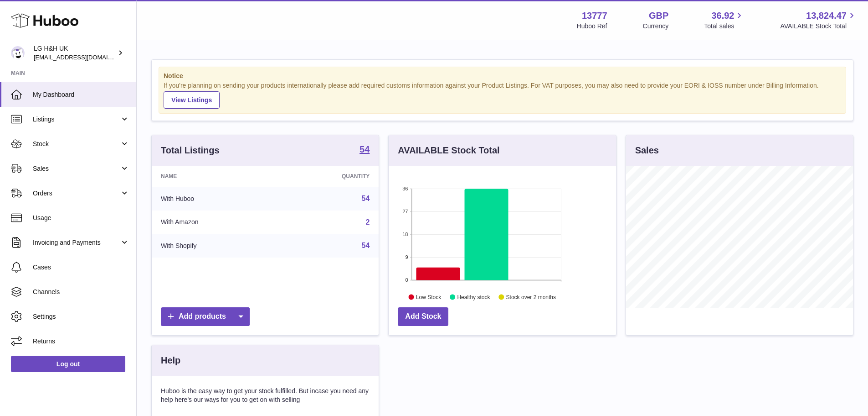  Describe the element at coordinates (205, 317) in the screenshot. I see `a: Add products` at that location.